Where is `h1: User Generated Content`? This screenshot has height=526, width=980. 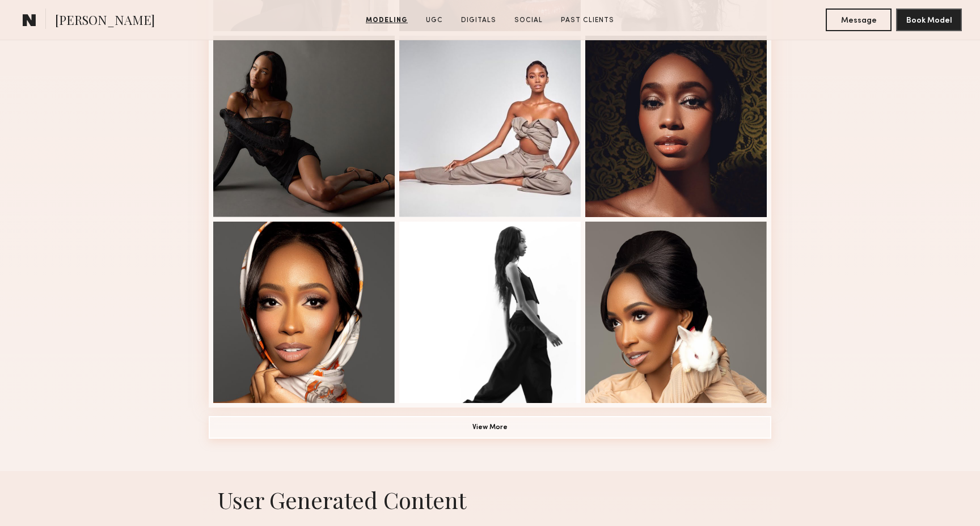
h1: User Generated Content is located at coordinates (490, 499).